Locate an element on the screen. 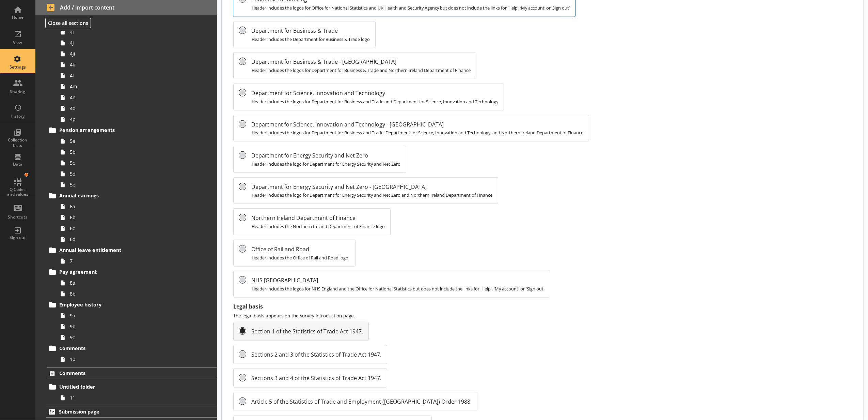  span: 5c is located at coordinates (128, 163).